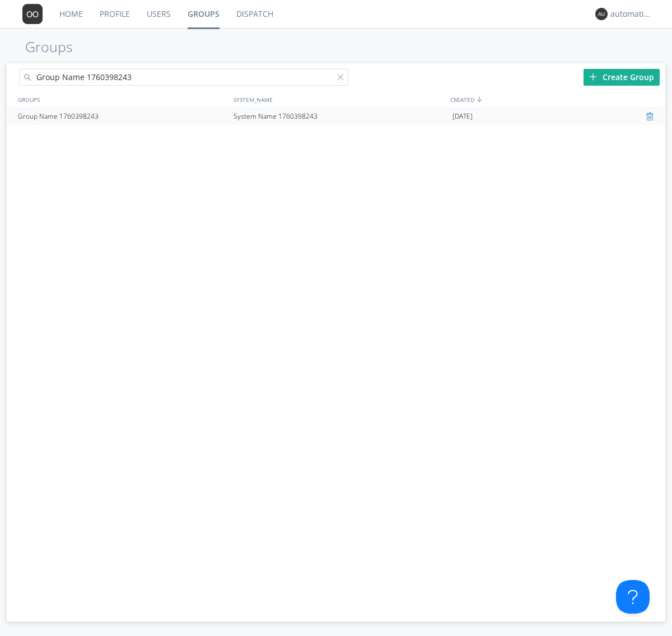 This screenshot has width=672, height=636. What do you see at coordinates (622, 78) in the screenshot?
I see `div: Create Group` at bounding box center [622, 78].